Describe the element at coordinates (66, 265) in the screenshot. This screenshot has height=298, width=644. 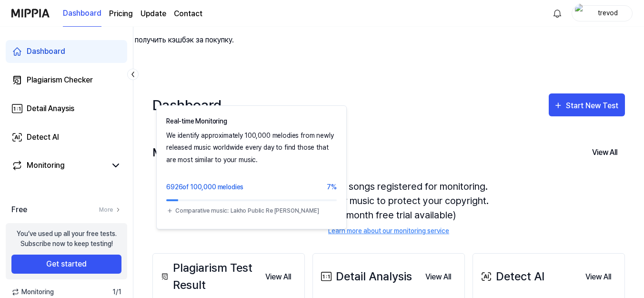
I see `button: Get started` at that location.